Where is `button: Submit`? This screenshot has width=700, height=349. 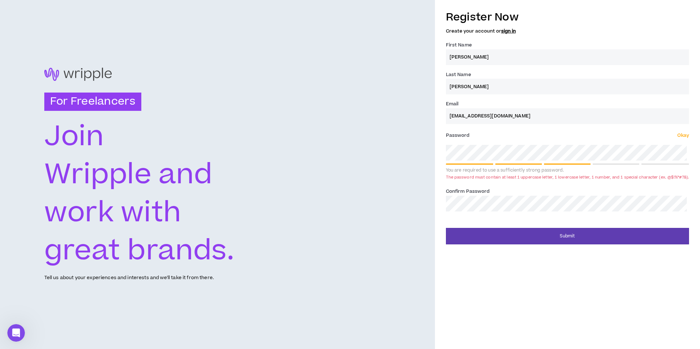 button: Submit is located at coordinates (567, 236).